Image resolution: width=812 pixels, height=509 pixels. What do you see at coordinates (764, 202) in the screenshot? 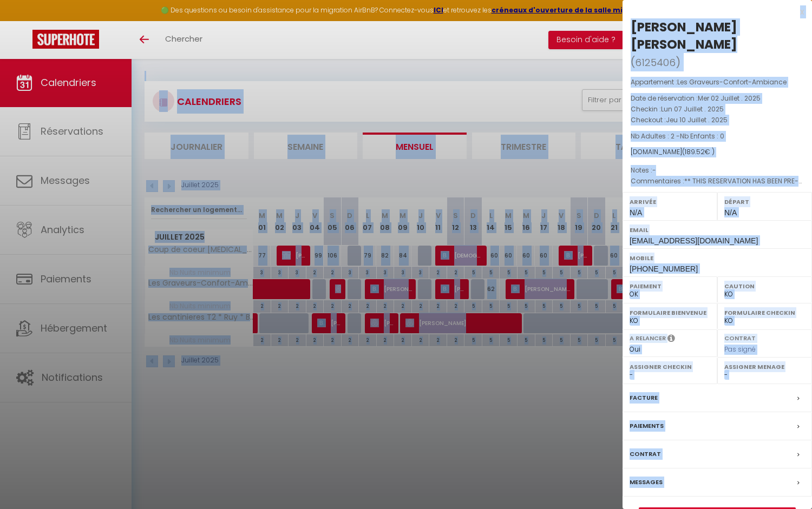
I see `label: Départ` at bounding box center [764, 202].